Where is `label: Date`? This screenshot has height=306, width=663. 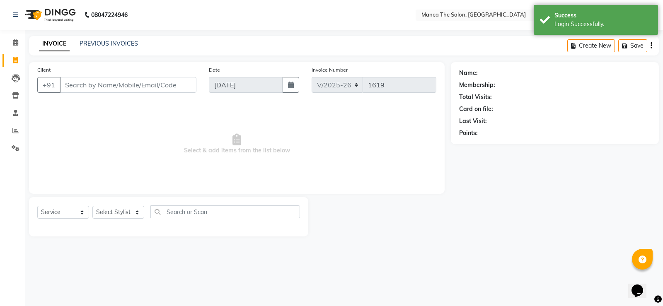 label: Date is located at coordinates (214, 70).